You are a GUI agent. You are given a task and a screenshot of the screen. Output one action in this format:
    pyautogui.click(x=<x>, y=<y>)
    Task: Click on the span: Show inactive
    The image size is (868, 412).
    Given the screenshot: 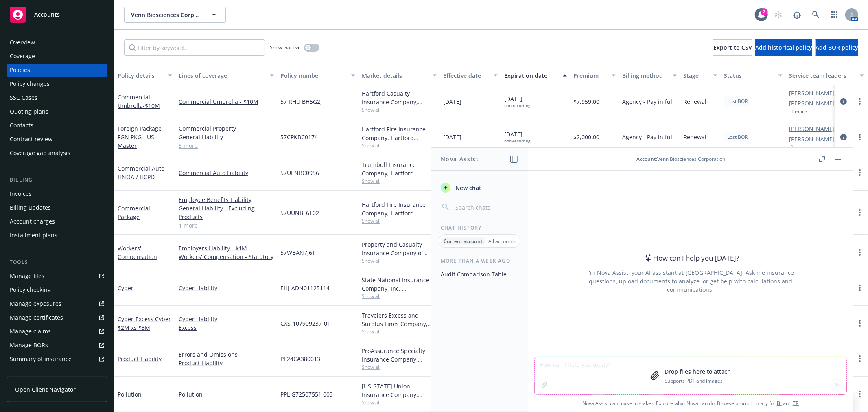 What is the action you would take?
    pyautogui.click(x=285, y=47)
    